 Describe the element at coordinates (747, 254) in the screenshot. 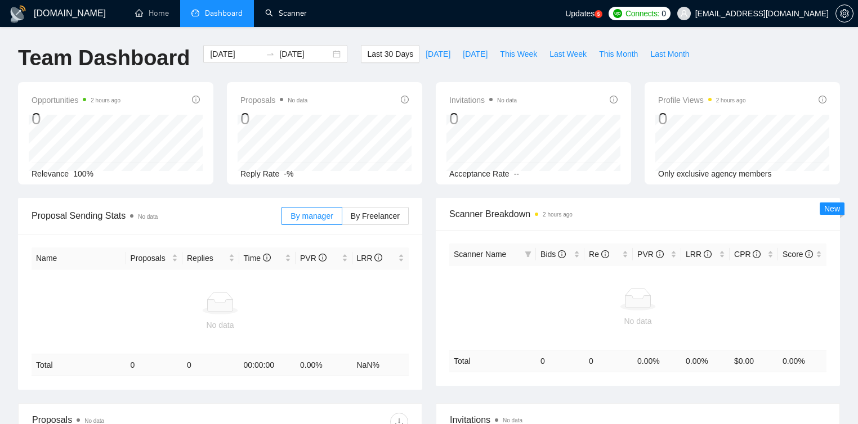

I see `span: CPR` at that location.